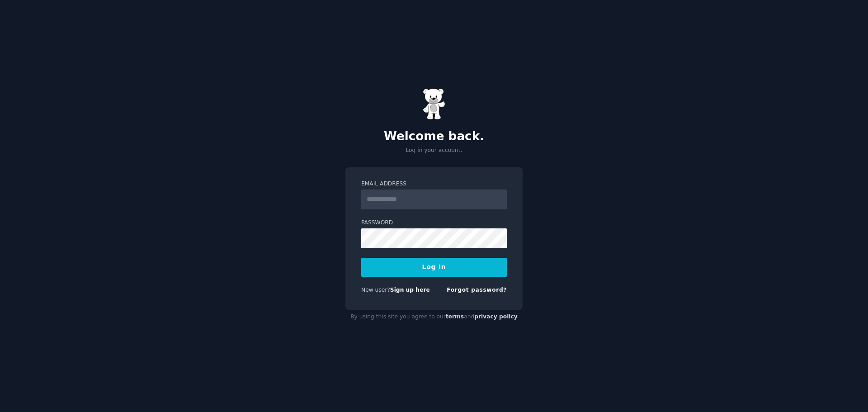  What do you see at coordinates (434, 223) in the screenshot?
I see `label: Password` at bounding box center [434, 223].